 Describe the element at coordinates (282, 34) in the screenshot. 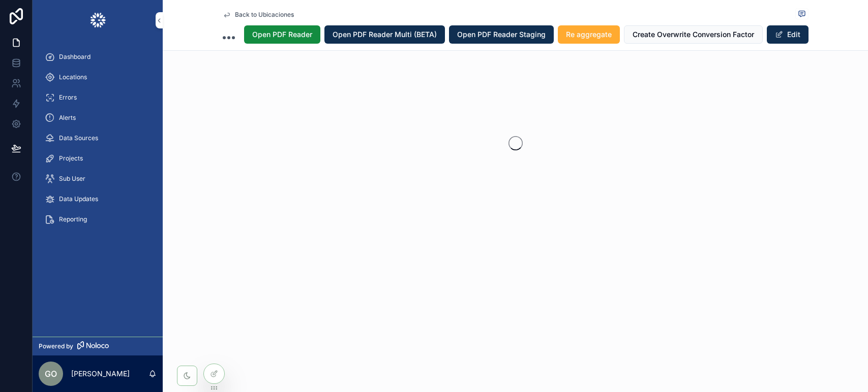

I see `span: Open PDF Reader` at that location.